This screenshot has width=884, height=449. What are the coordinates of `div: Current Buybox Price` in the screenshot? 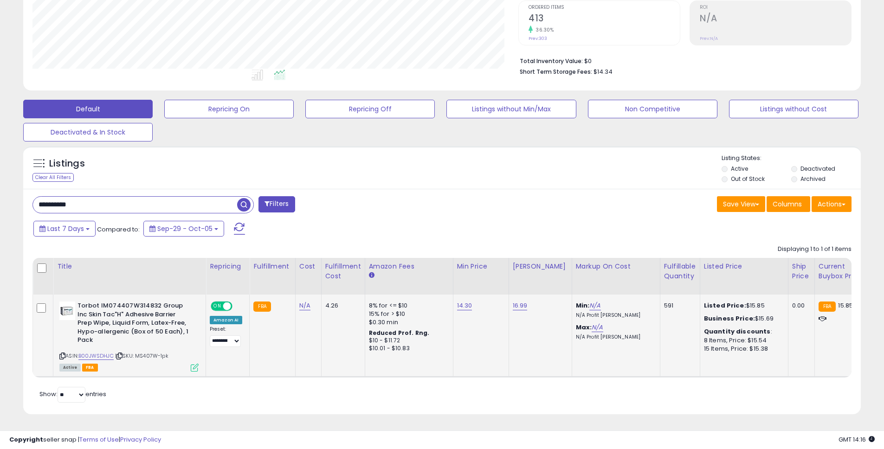 It's located at (842, 271).